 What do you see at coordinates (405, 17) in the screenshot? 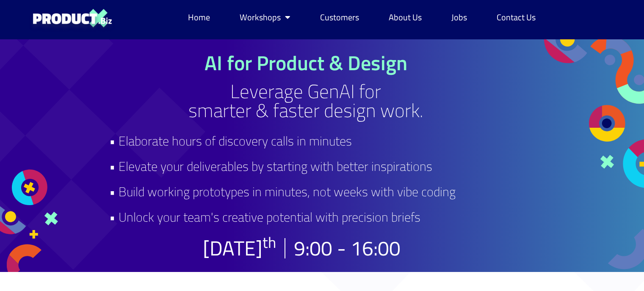
I see `a: About Us` at bounding box center [405, 17].